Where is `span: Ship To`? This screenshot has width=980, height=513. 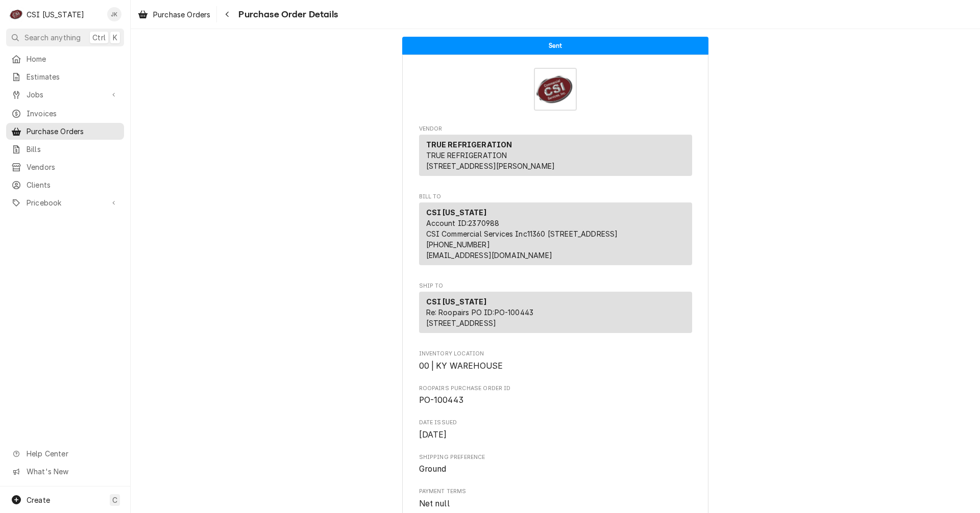 span: Ship To is located at coordinates (556, 286).